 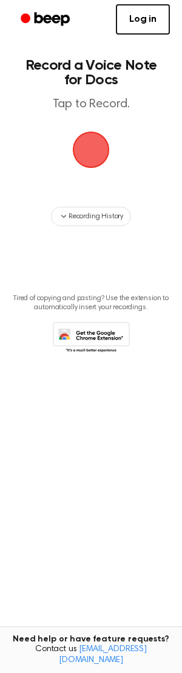 What do you see at coordinates (91, 150) in the screenshot?
I see `button: Beep Logo` at bounding box center [91, 150].